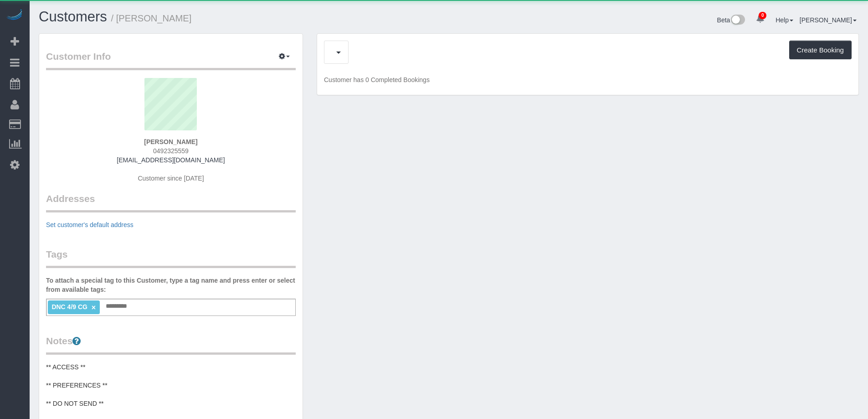  I want to click on img: New interface, so click(738, 21).